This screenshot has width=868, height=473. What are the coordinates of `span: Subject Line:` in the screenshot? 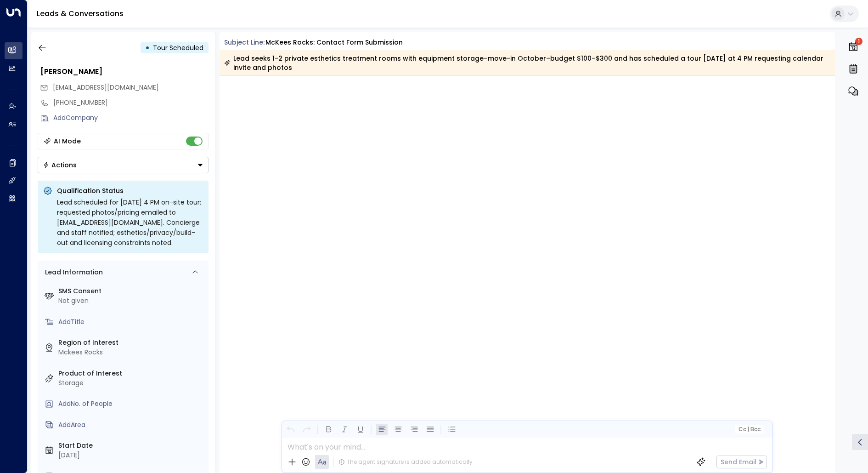 It's located at (245, 42).